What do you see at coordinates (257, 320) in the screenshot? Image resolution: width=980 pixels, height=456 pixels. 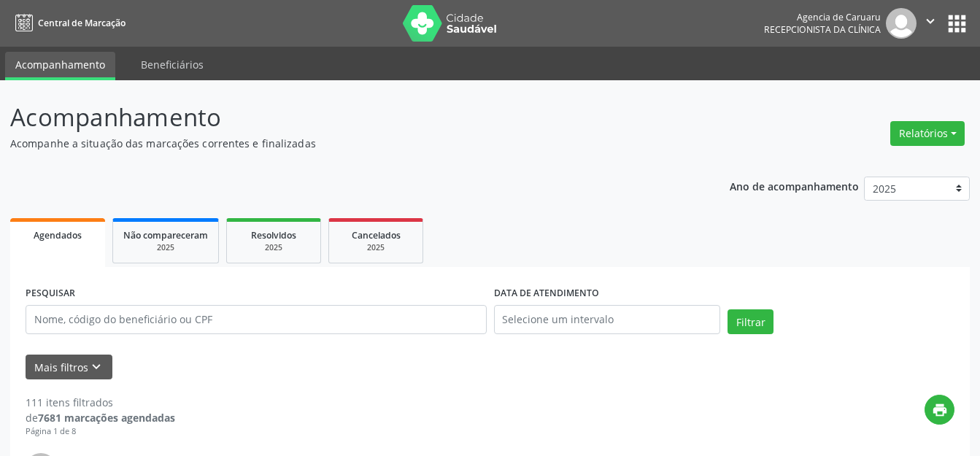 I see `input: Nome, código do beneficiário ou CPF` at bounding box center [257, 320].